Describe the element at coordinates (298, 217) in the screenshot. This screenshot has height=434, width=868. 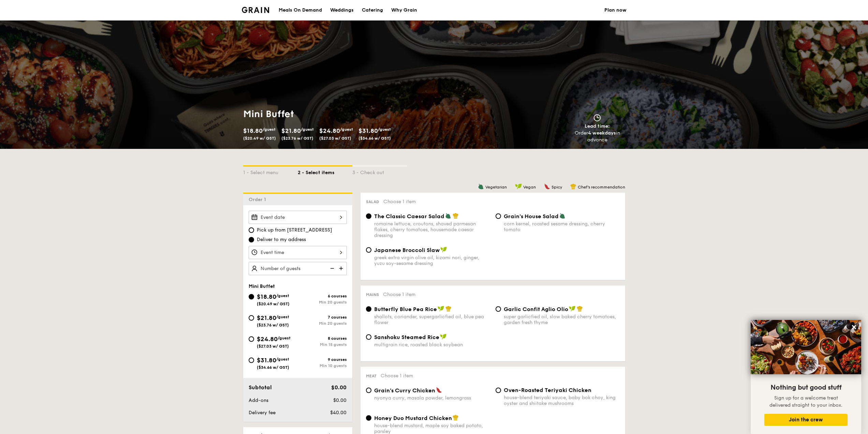
I see `input: Event date` at that location.